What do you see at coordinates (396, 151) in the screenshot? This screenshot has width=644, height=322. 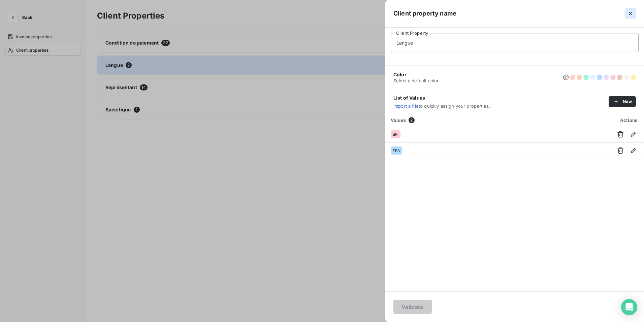 I see `span: FRA` at bounding box center [396, 151].